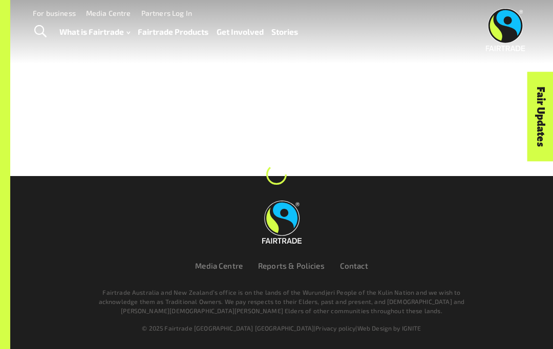  Describe the element at coordinates (285, 32) in the screenshot. I see `a: Stories` at that location.